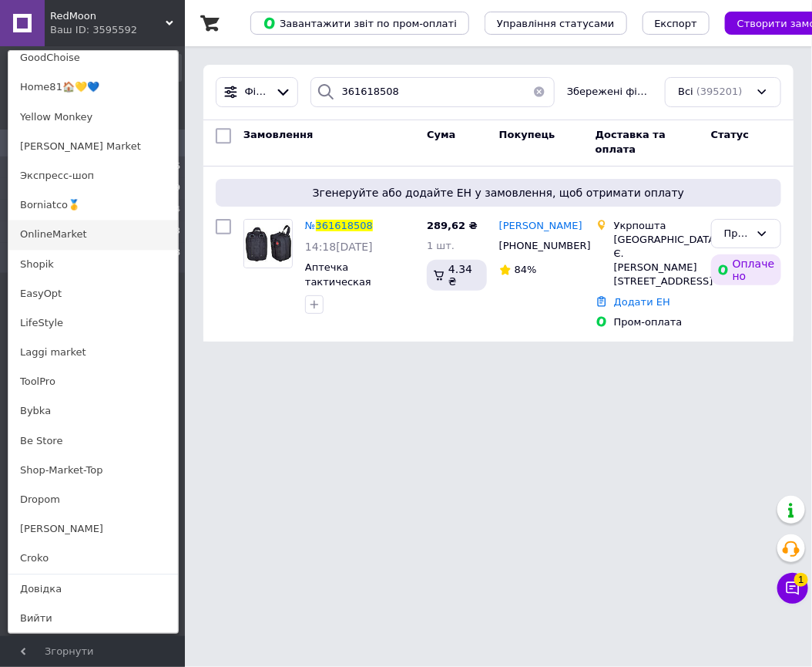 This screenshot has height=667, width=812. I want to click on a: Довідка, so click(93, 590).